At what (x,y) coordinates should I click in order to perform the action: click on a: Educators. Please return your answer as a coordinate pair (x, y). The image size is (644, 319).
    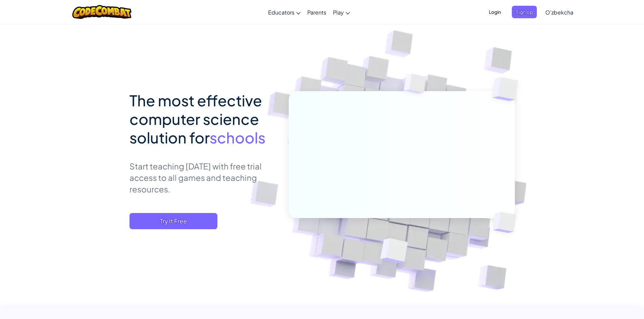
    Looking at the image, I should click on (284, 12).